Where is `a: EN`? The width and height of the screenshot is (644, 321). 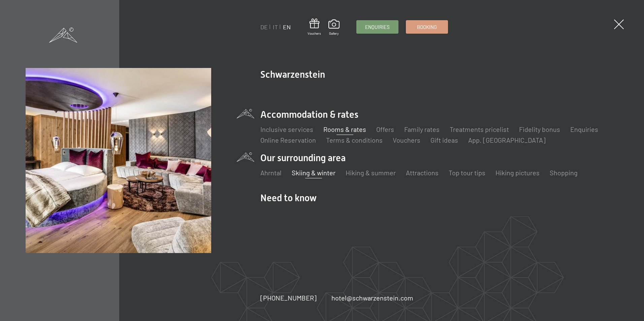
a: EN is located at coordinates (287, 27).